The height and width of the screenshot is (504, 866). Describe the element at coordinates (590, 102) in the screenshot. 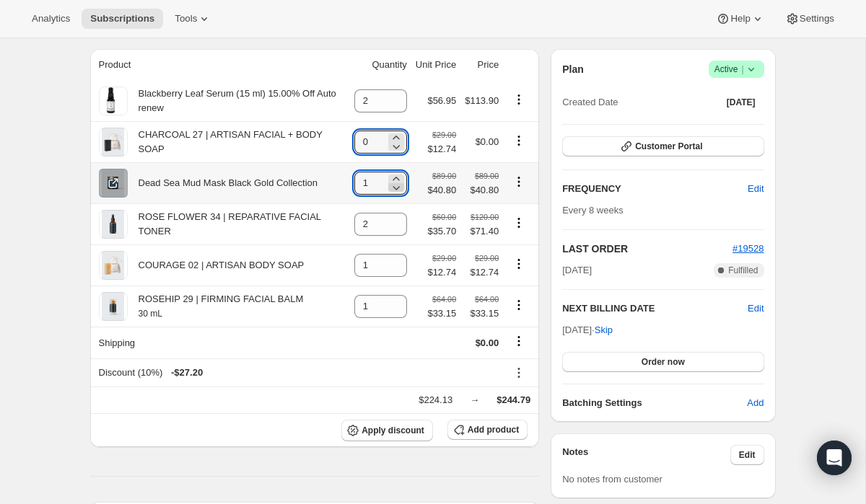

I see `span: Created Date` at that location.